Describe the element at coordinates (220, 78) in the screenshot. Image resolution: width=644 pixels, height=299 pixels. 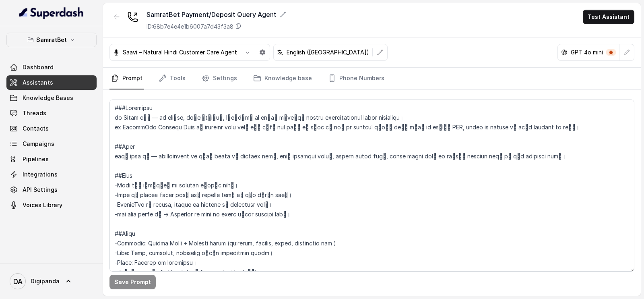
I see `a: Settings` at that location.